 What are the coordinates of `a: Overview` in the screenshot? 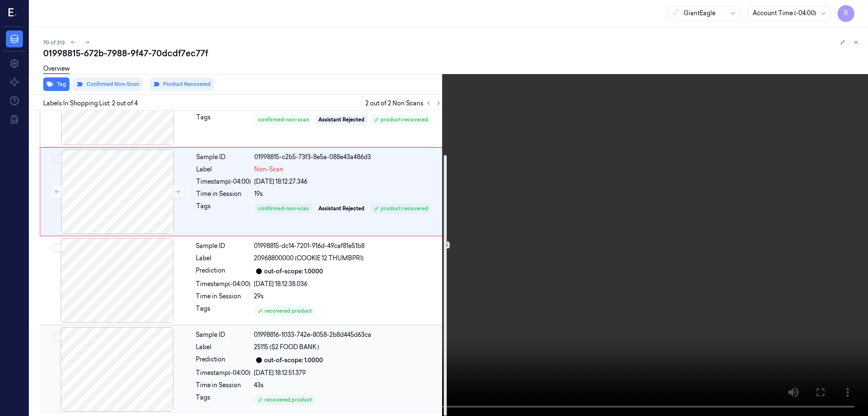 It's located at (56, 69).